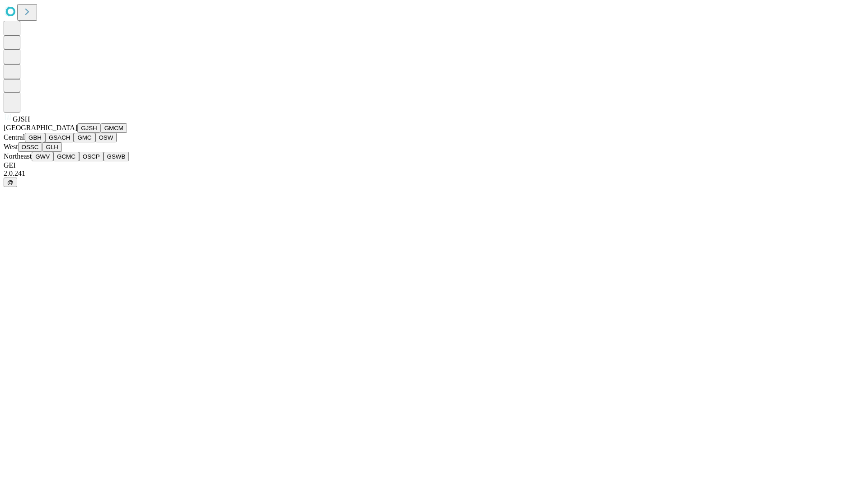 This screenshot has height=488, width=868. Describe the element at coordinates (18, 156) in the screenshot. I see `span: Northeast` at that location.